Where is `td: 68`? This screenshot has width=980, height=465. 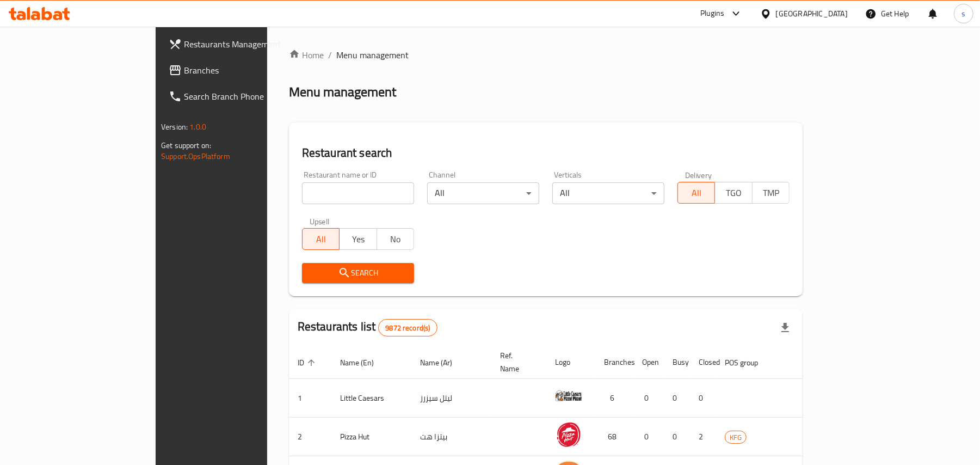
td: 68 is located at coordinates (615, 437).